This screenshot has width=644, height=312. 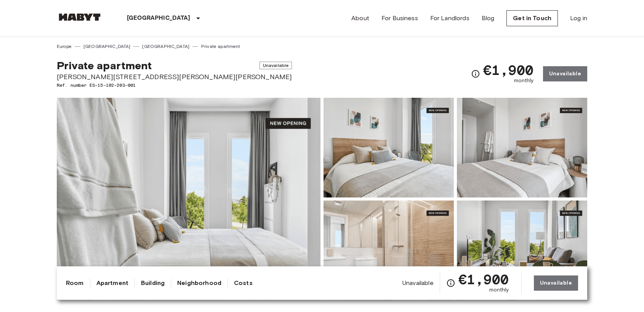 I want to click on a: Costs, so click(x=243, y=283).